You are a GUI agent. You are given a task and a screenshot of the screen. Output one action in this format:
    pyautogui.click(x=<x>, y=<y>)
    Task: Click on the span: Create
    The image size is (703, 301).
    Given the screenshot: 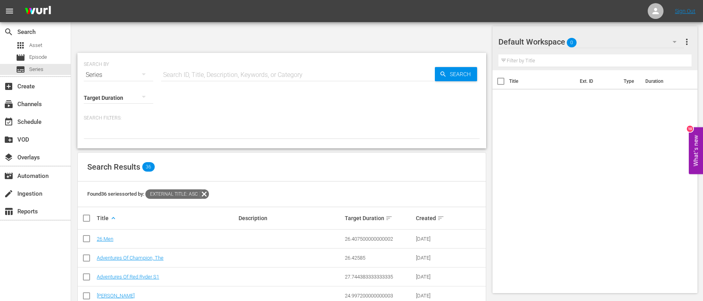 What is the action you would take?
    pyautogui.click(x=9, y=86)
    